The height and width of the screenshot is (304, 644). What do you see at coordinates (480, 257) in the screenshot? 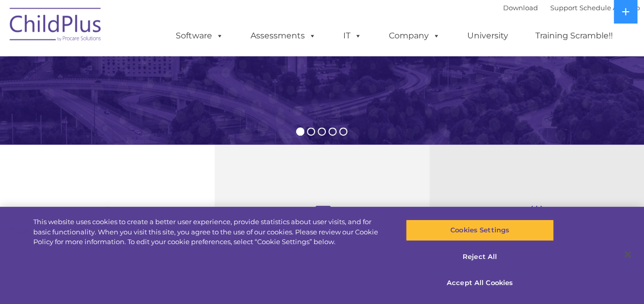
I see `button: Reject All` at bounding box center [480, 257].